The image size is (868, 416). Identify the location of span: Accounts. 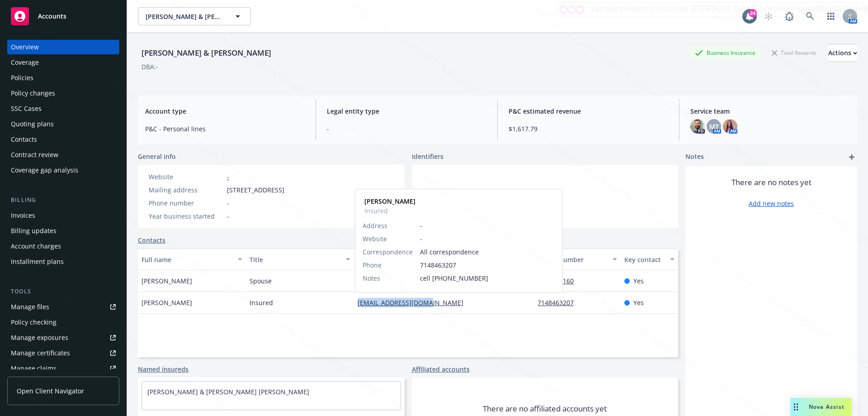
(52, 16).